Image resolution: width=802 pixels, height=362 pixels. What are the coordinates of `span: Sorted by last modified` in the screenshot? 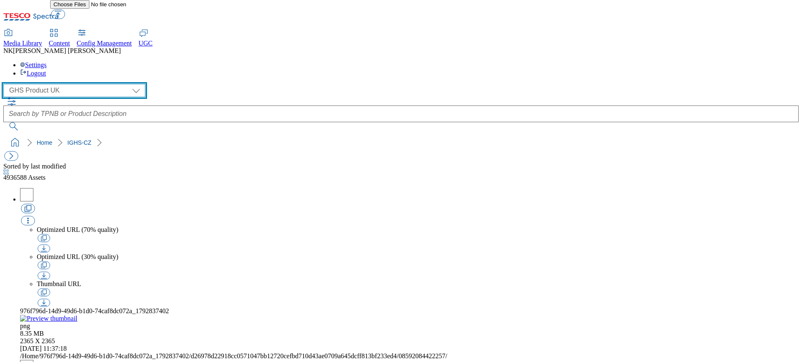 It's located at (35, 166).